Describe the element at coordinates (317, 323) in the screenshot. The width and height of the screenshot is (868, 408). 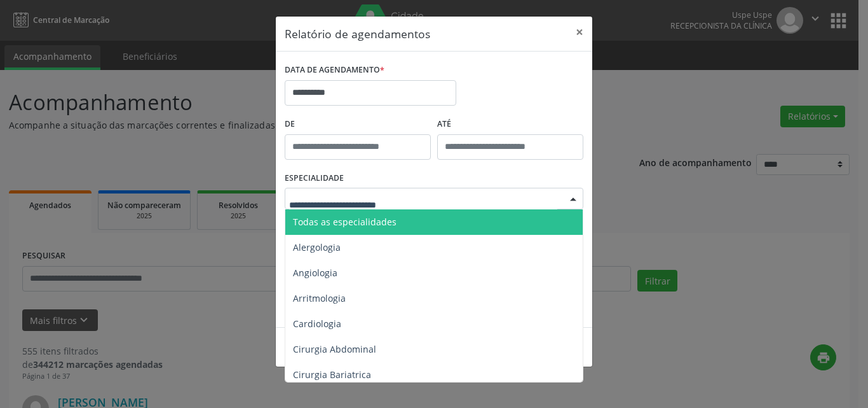
I see `span: Cardiologia` at that location.